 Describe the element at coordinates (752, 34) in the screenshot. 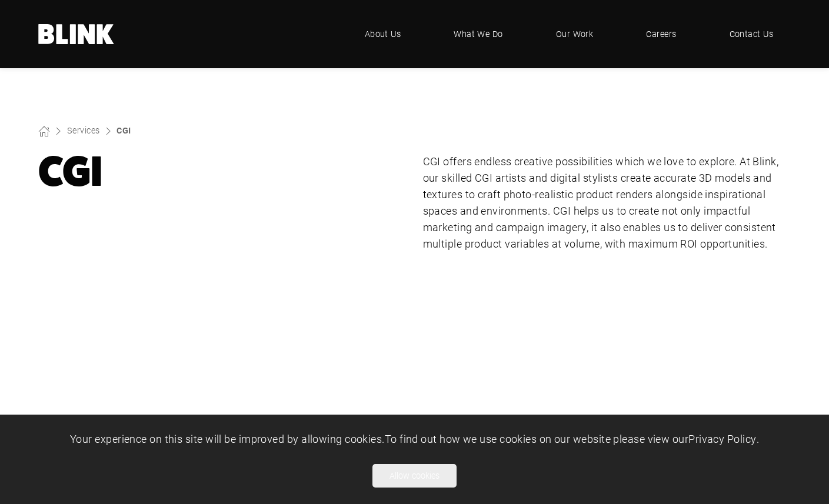

I see `a: Contact Us` at that location.